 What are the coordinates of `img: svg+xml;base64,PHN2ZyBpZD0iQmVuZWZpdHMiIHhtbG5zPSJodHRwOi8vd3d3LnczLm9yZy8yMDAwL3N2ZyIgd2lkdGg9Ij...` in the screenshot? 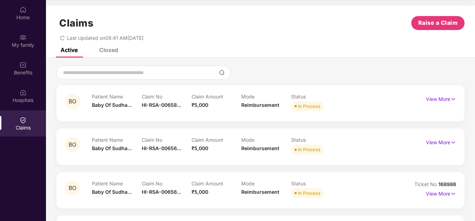 It's located at (23, 65).